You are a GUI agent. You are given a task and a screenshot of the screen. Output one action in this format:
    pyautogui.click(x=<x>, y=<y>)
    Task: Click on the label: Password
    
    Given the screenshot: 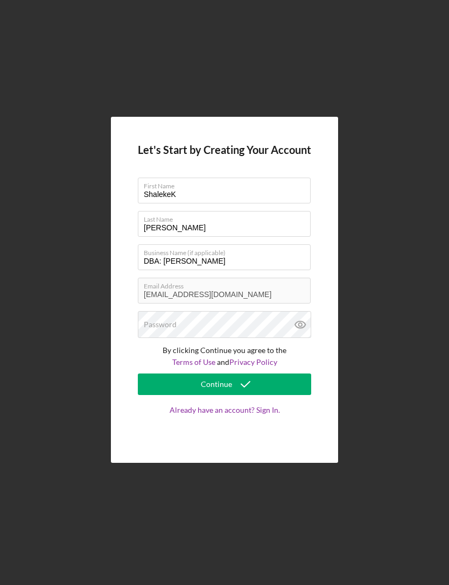 What is the action you would take?
    pyautogui.click(x=160, y=324)
    